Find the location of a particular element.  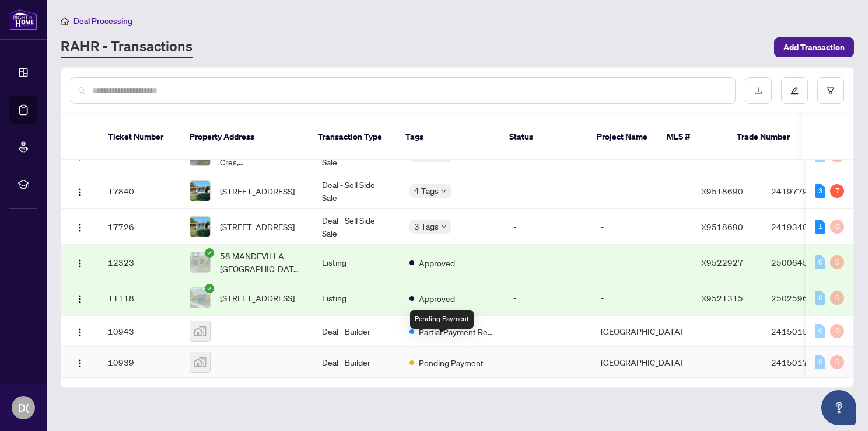

td: 2502596 is located at coordinates (803, 298).